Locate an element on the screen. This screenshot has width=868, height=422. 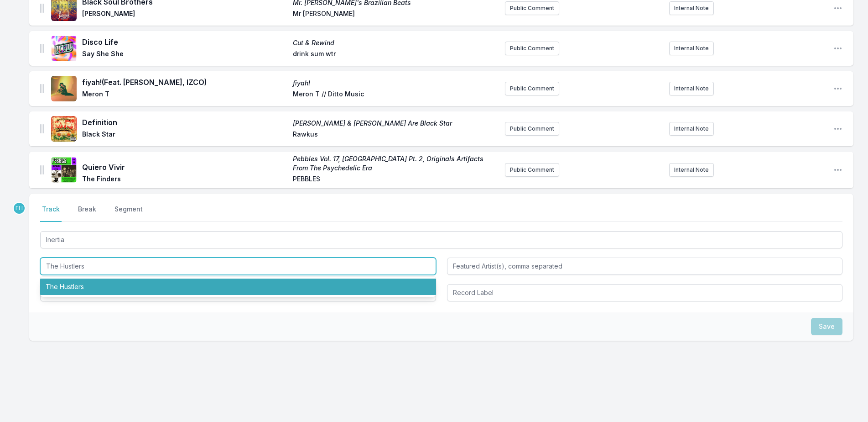
input: Featured Artist(s), comma separated is located at coordinates (645, 266).